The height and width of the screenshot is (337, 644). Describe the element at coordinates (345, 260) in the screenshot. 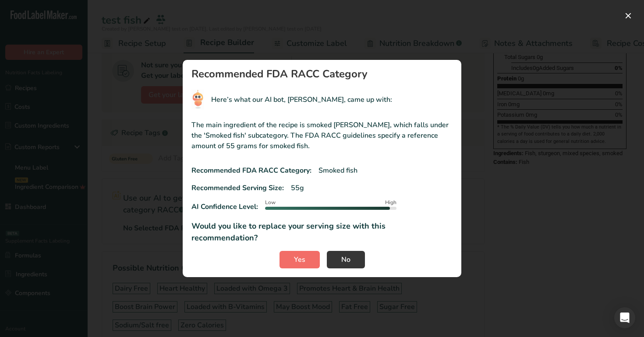

I see `span: No` at that location.